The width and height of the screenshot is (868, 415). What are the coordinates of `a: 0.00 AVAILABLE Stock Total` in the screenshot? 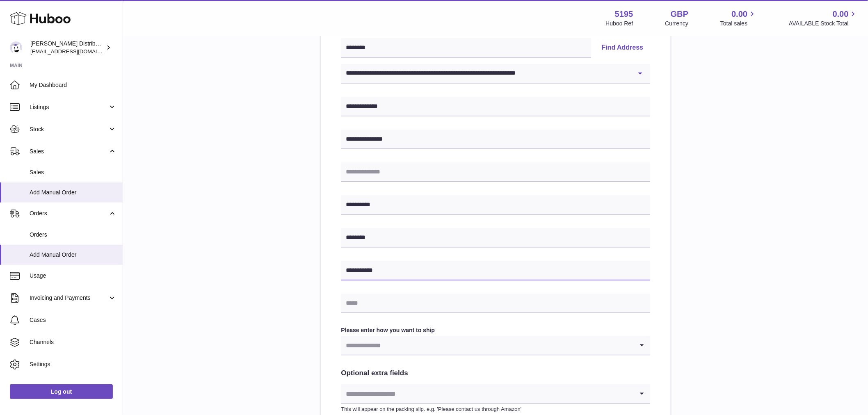 It's located at (824, 18).